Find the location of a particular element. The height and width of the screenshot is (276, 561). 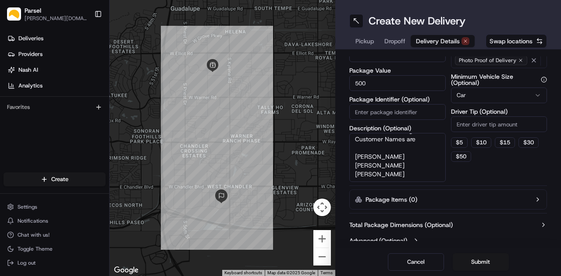

div: Past conversations is located at coordinates (32, 117).